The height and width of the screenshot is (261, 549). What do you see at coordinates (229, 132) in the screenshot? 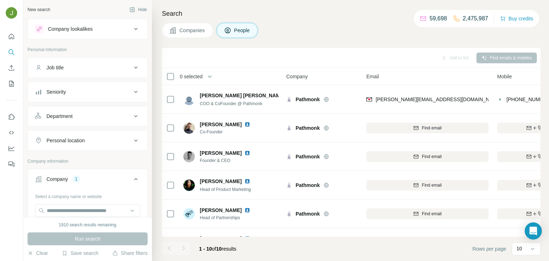
I see `span: Co-Founder` at bounding box center [229, 132].